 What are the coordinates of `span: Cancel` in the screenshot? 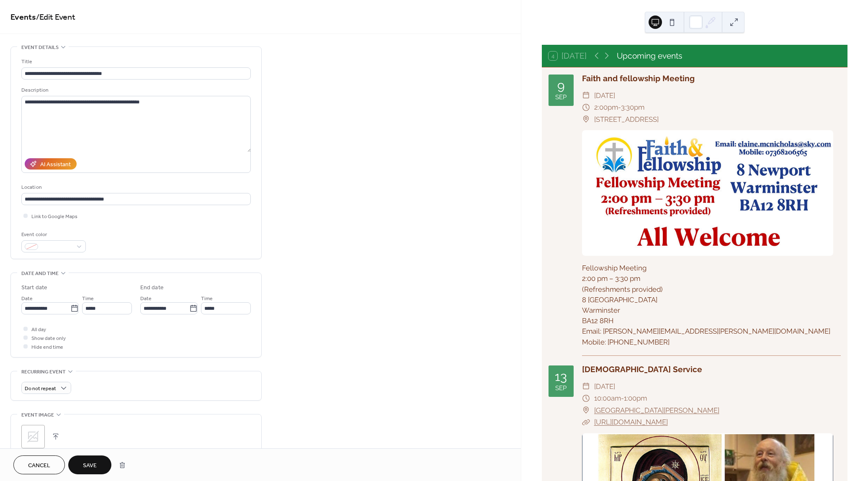 It's located at (39, 466).